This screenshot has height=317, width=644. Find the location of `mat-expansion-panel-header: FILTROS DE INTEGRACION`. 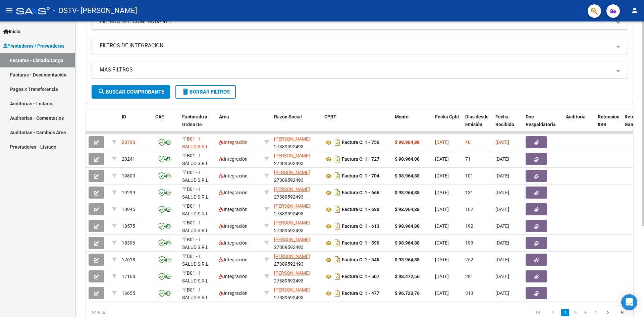

mat-expansion-panel-header: FILTROS DE INTEGRACION is located at coordinates (360, 45).